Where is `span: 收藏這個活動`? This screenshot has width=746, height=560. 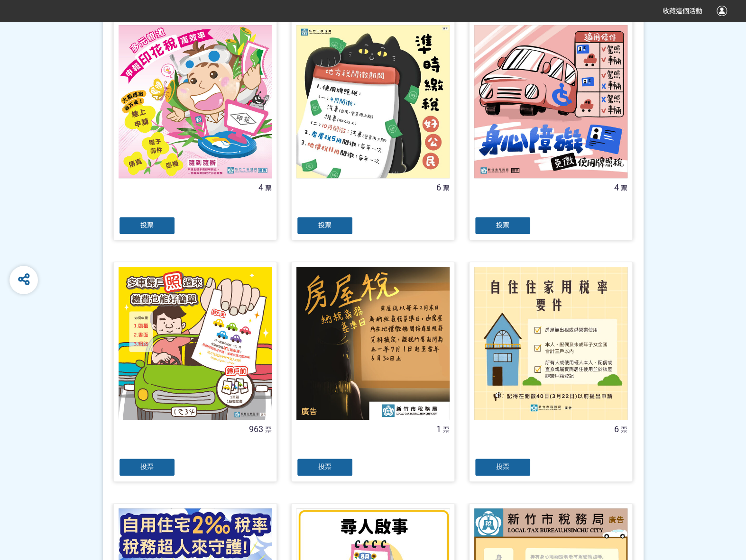
span: 收藏這個活動 is located at coordinates (682, 11).